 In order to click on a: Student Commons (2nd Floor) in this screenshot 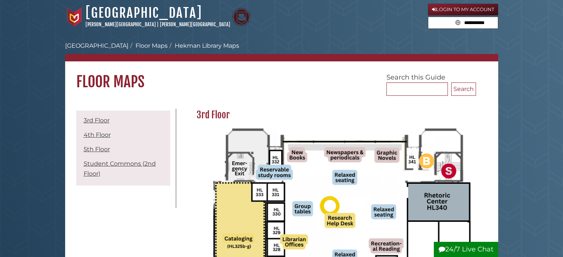, I will do `click(120, 169)`.